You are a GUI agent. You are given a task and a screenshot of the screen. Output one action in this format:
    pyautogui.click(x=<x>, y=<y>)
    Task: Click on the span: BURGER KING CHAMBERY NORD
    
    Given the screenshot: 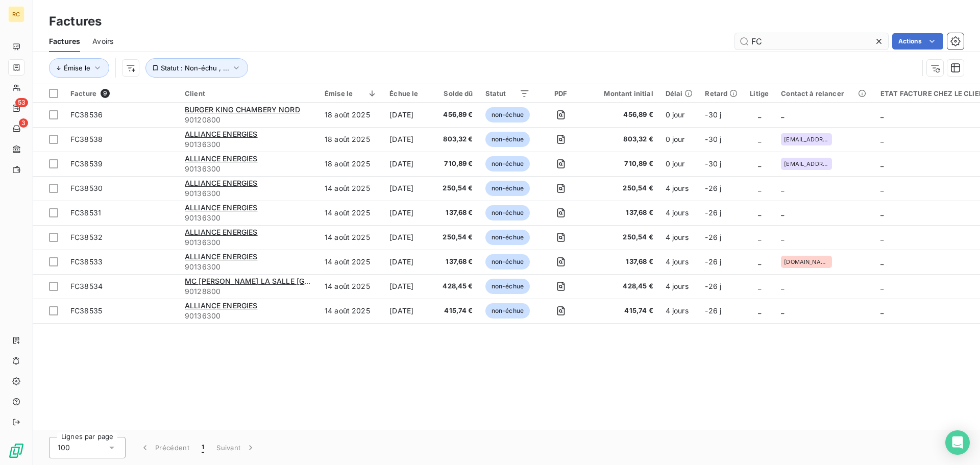 What is the action you would take?
    pyautogui.click(x=242, y=109)
    